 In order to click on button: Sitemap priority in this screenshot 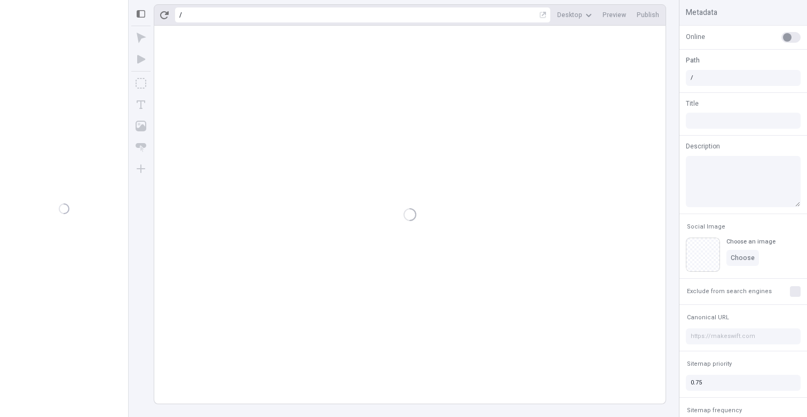, I will do `click(709, 364)`.